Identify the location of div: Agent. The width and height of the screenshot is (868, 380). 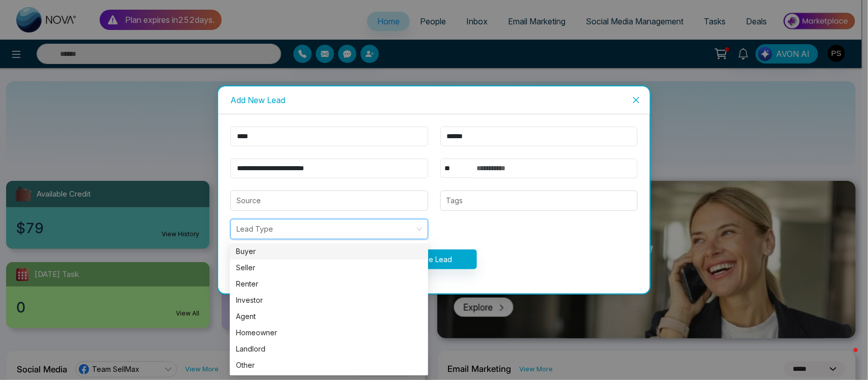
(329, 316).